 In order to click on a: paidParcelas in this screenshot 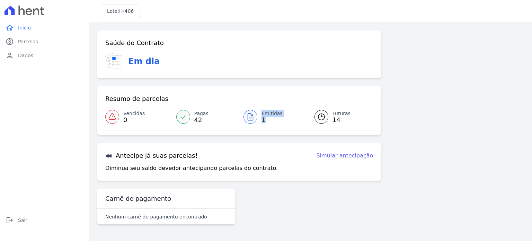, I will do `click(44, 42)`.